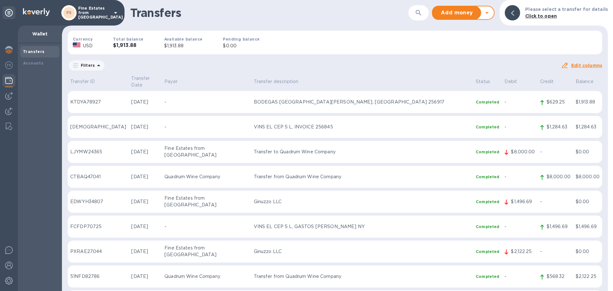 The height and width of the screenshot is (291, 613). What do you see at coordinates (98, 81) in the screenshot?
I see `p: Transfer ID` at bounding box center [98, 81].